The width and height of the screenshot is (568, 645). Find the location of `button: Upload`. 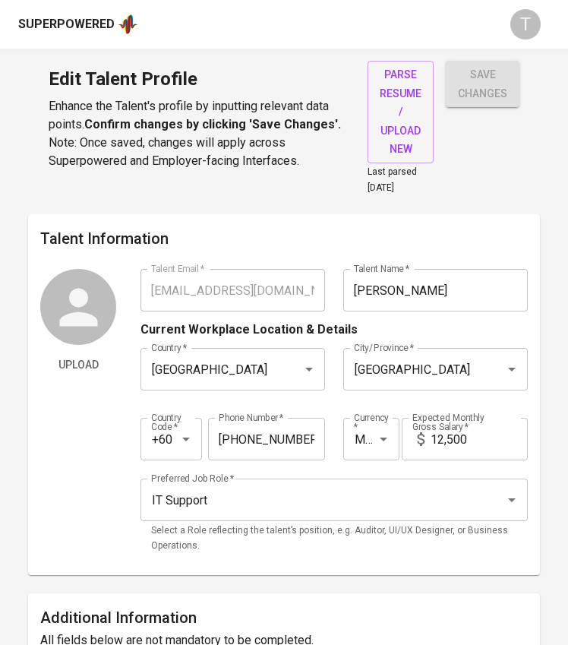

button: Upload is located at coordinates (78, 364).